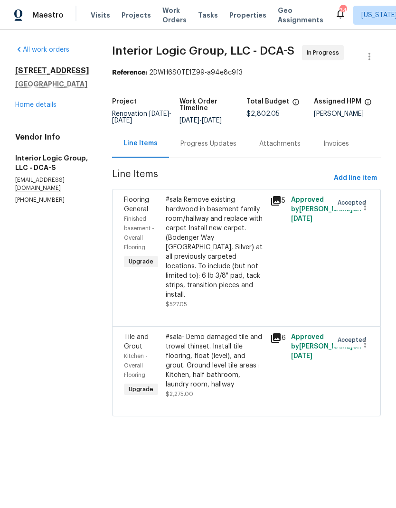 The image size is (396, 508). Describe the element at coordinates (336, 144) in the screenshot. I see `div: Invoices` at that location.